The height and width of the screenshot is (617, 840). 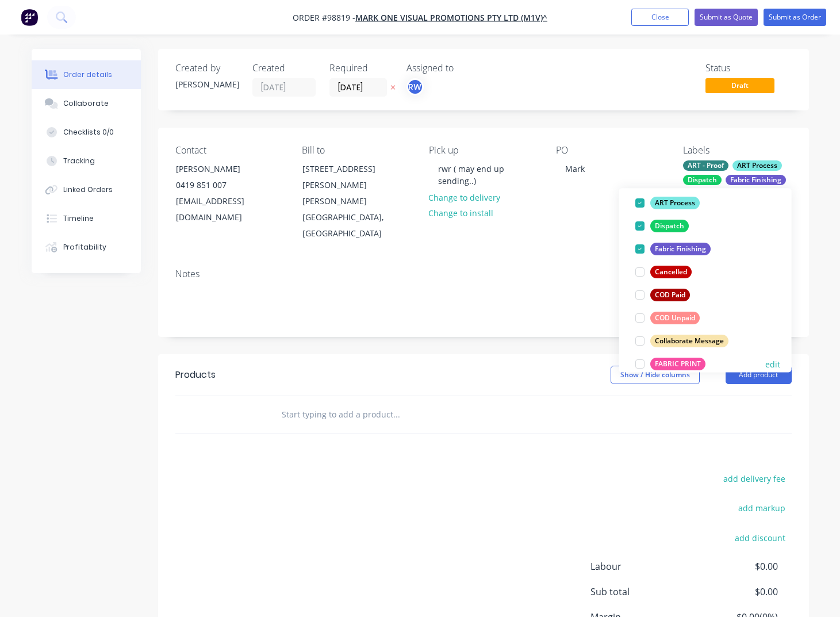 What do you see at coordinates (86, 75) in the screenshot?
I see `button: Order details` at bounding box center [86, 75].